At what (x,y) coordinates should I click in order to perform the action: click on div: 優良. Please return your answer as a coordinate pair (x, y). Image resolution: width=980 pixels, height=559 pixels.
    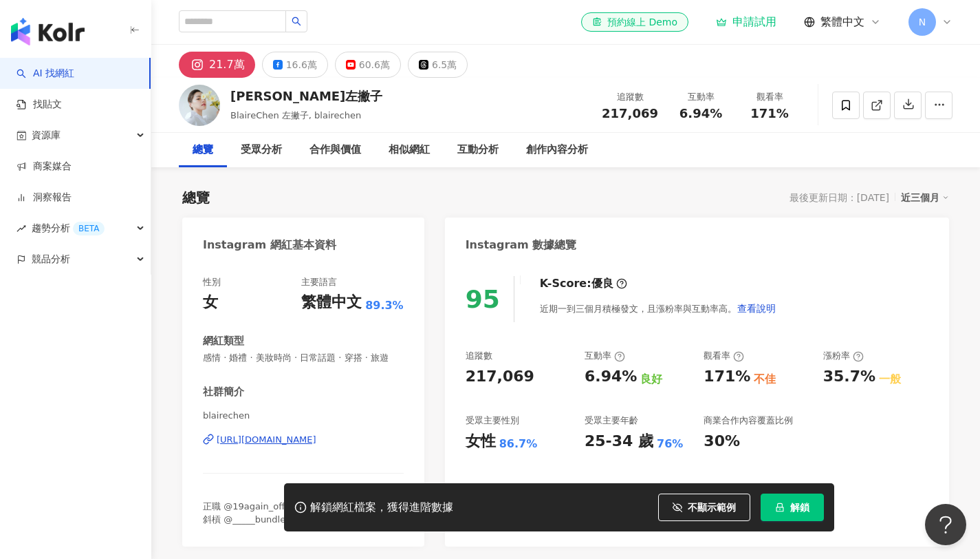
    Looking at the image, I should click on (603, 284).